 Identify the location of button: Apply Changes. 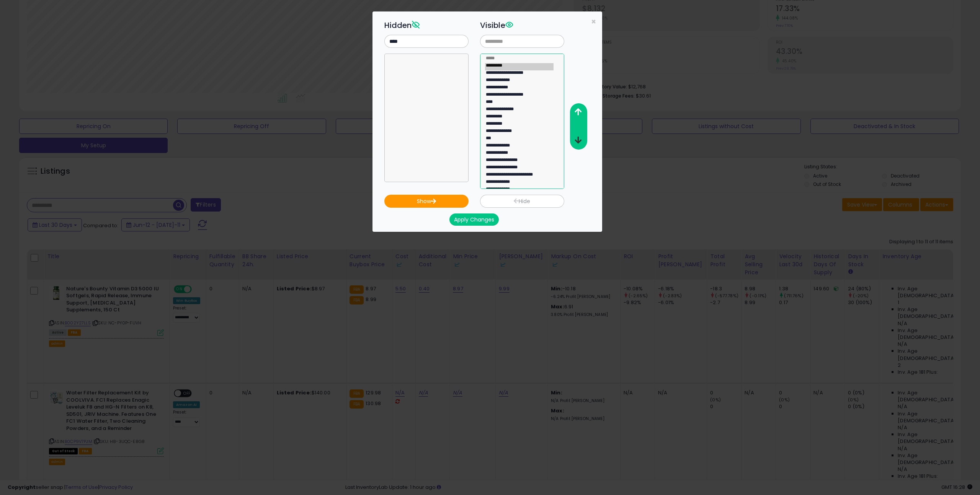
(474, 220).